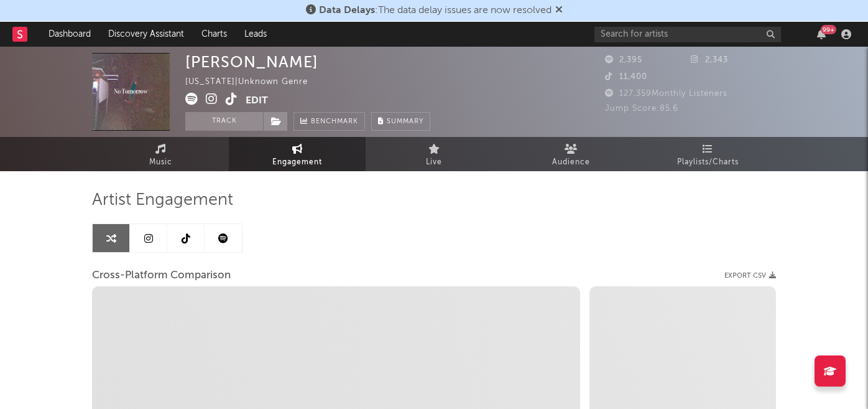  I want to click on div: 99 +, so click(828, 29).